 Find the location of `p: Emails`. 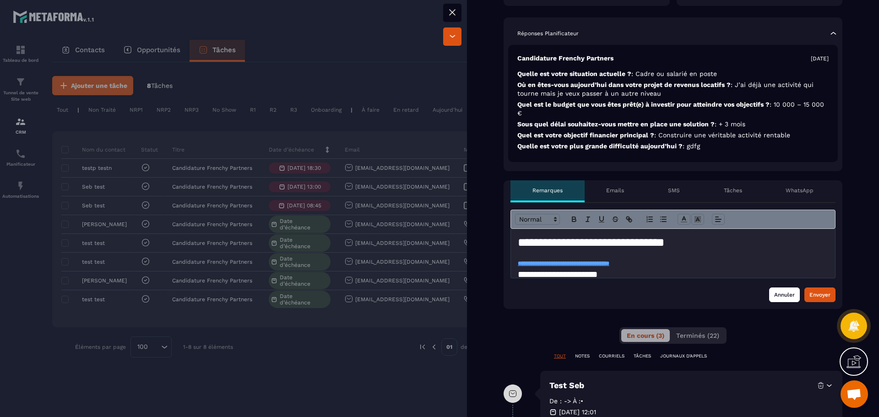

p: Emails is located at coordinates (615, 190).